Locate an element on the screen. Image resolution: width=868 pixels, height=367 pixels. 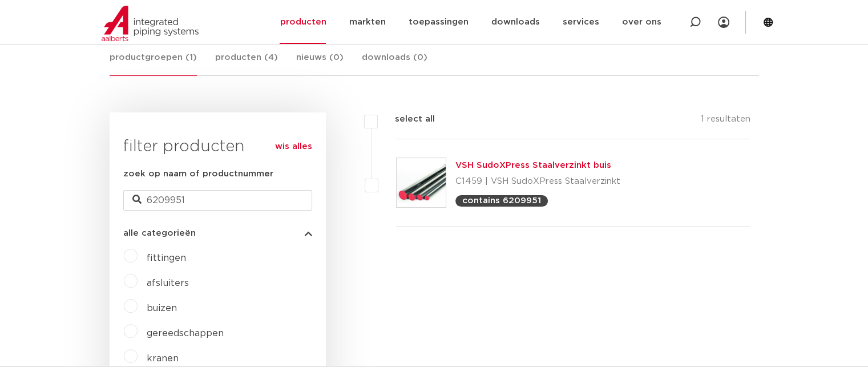
label: select all is located at coordinates (407, 119).